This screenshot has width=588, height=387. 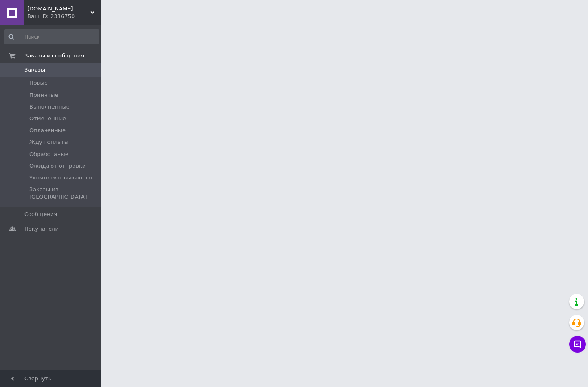 I want to click on span: Ждут оплаты, so click(x=49, y=142).